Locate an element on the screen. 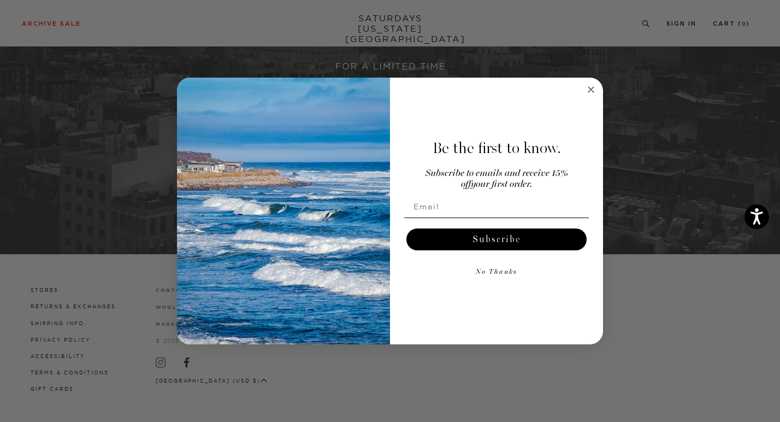 The image size is (780, 422). button: No Thanks is located at coordinates (496, 272).